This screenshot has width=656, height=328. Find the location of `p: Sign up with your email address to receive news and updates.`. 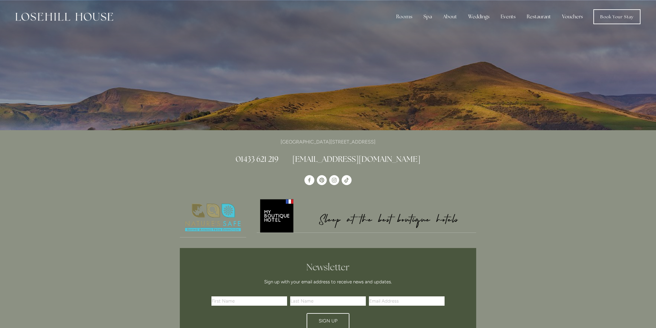

p: Sign up with your email address to receive news and updates. is located at coordinates (328, 282).